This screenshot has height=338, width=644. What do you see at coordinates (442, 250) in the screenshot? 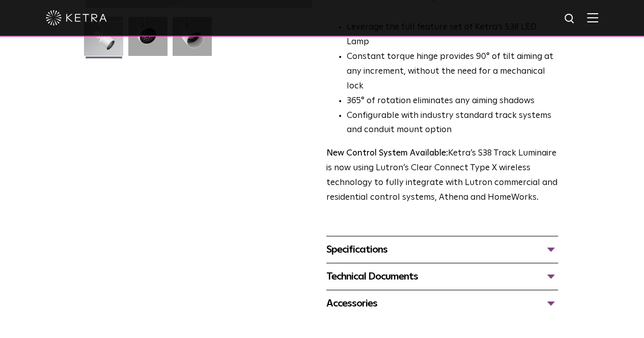
I see `div: Specifications` at bounding box center [442, 250].